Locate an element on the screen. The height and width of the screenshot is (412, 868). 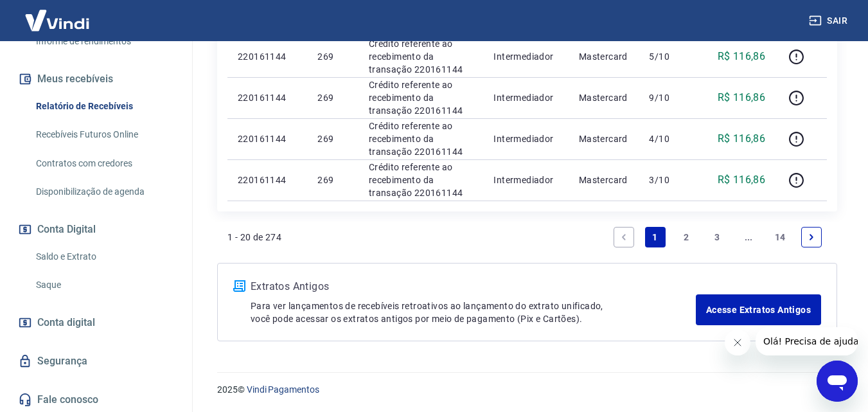
a: Next page is located at coordinates (811, 237).